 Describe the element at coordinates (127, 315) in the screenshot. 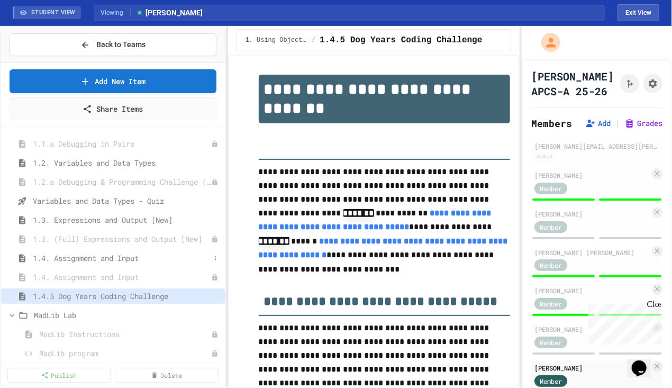

I see `span: MadLib Lab` at that location.